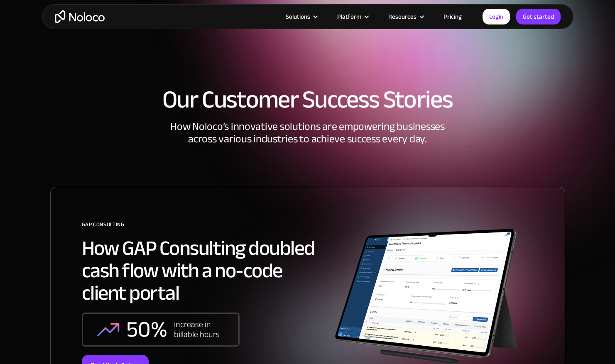  I want to click on a: home, so click(80, 16).